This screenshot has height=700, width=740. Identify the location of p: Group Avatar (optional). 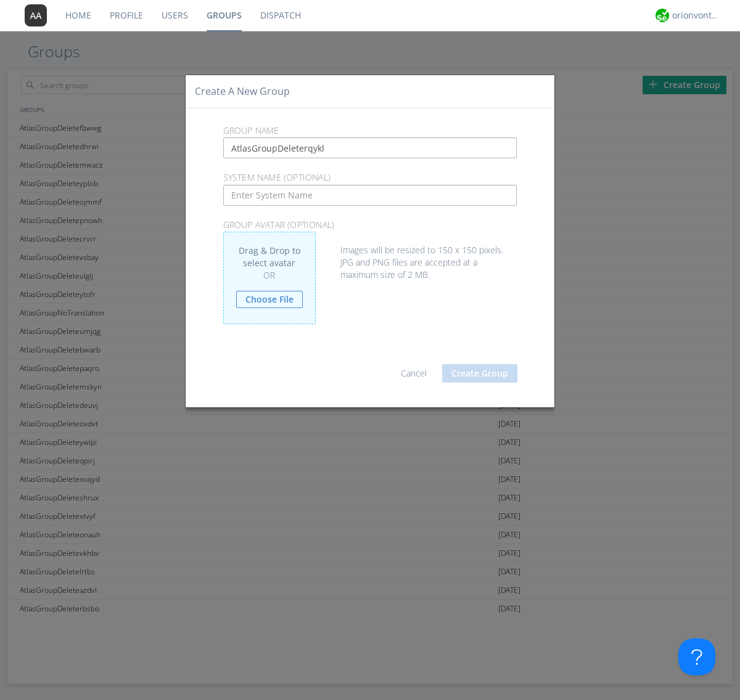
(370, 225).